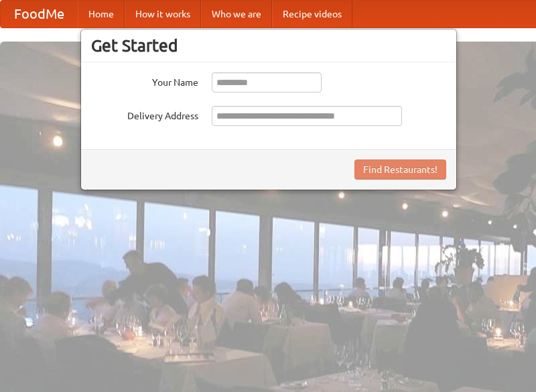 The image size is (536, 392). What do you see at coordinates (145, 80) in the screenshot?
I see `label: Your Name` at bounding box center [145, 80].